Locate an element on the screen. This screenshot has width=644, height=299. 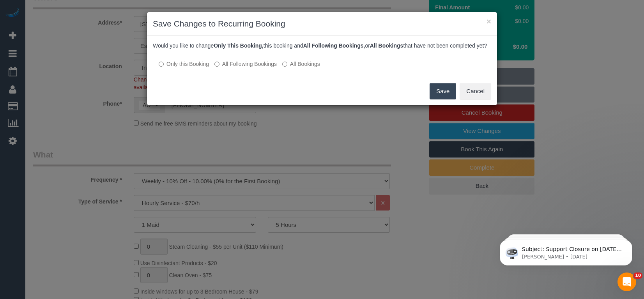
label: This and all the bookings after it will be changed. is located at coordinates (245, 64).